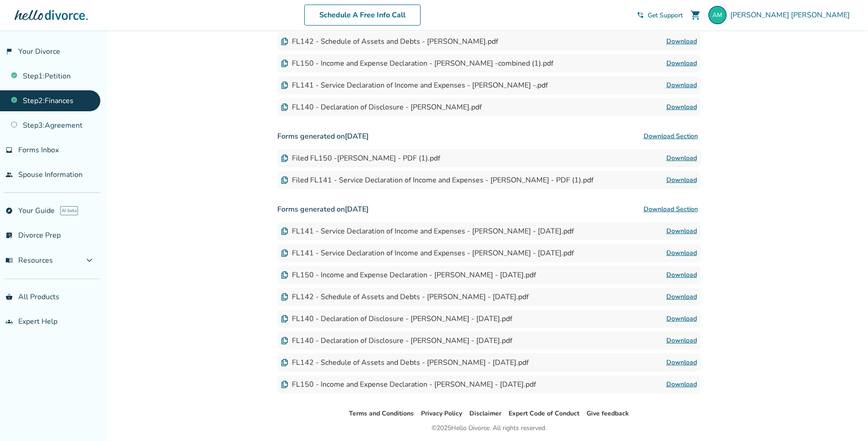 This screenshot has height=441, width=868. I want to click on li: Give feedback, so click(607, 414).